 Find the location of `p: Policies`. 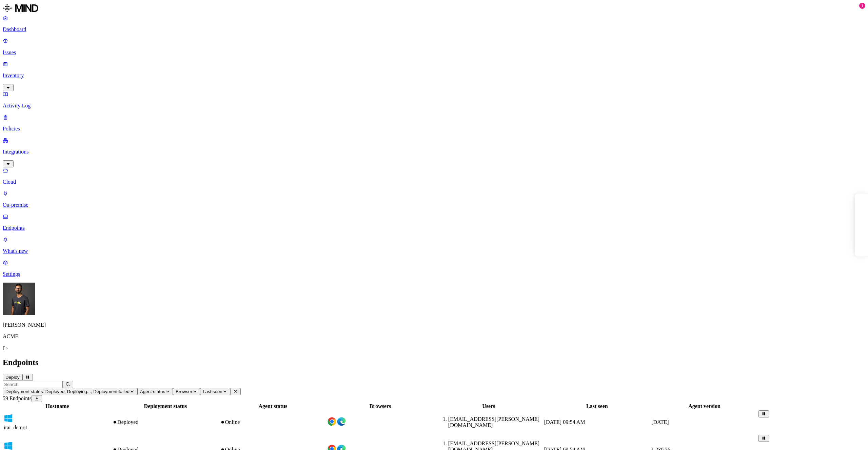

p: Policies is located at coordinates (434, 128).